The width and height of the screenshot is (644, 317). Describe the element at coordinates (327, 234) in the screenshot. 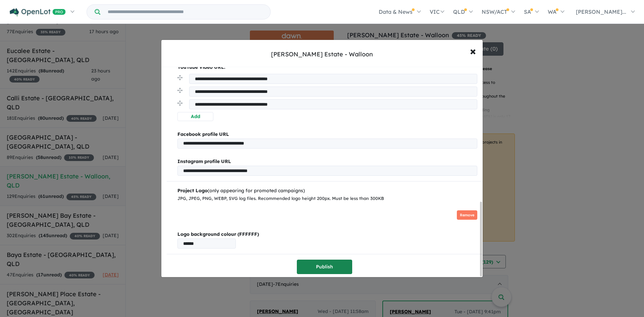

I see `b: Logo background colour (FFFFFF)` at that location.